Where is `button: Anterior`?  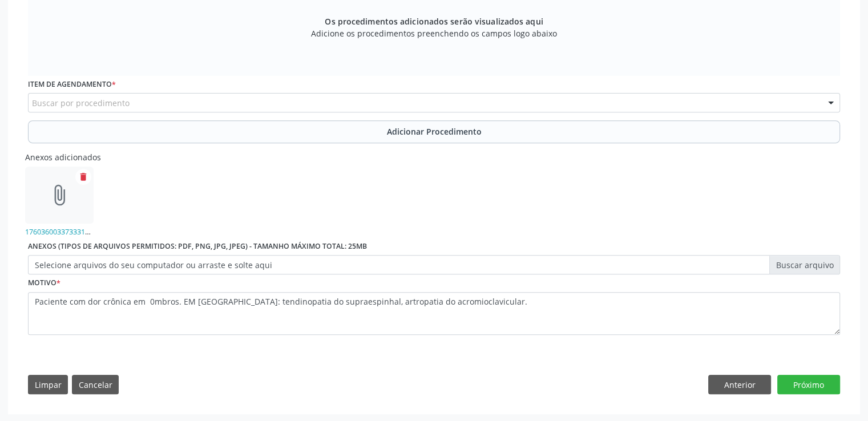 button: Anterior is located at coordinates (740, 384).